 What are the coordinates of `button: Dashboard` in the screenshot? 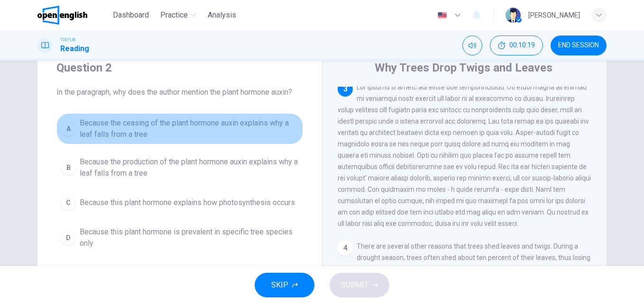 It's located at (131, 15).